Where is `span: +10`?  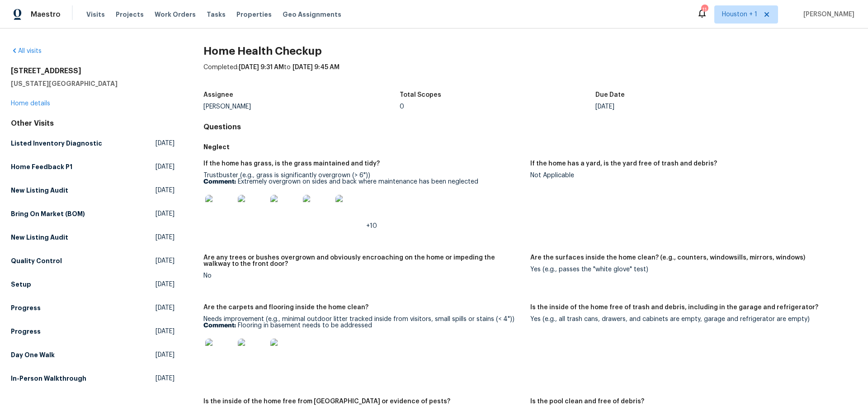 span: +10 is located at coordinates (372, 226).